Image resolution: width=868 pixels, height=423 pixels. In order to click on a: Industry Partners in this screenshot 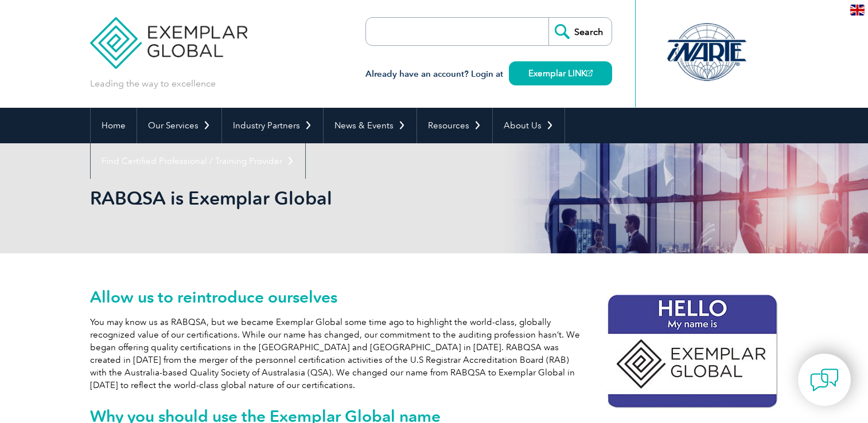, I will do `click(272, 126)`.